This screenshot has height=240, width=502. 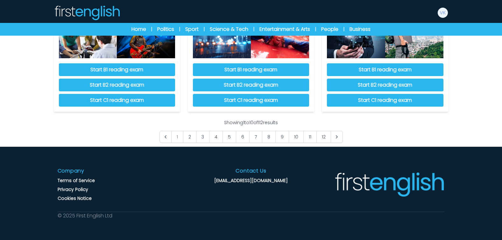 I want to click on a: Terms of Service, so click(x=76, y=180).